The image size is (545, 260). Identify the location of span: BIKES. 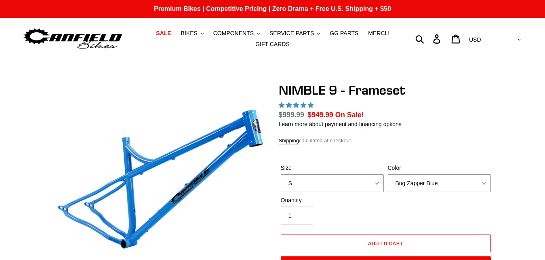
(189, 33).